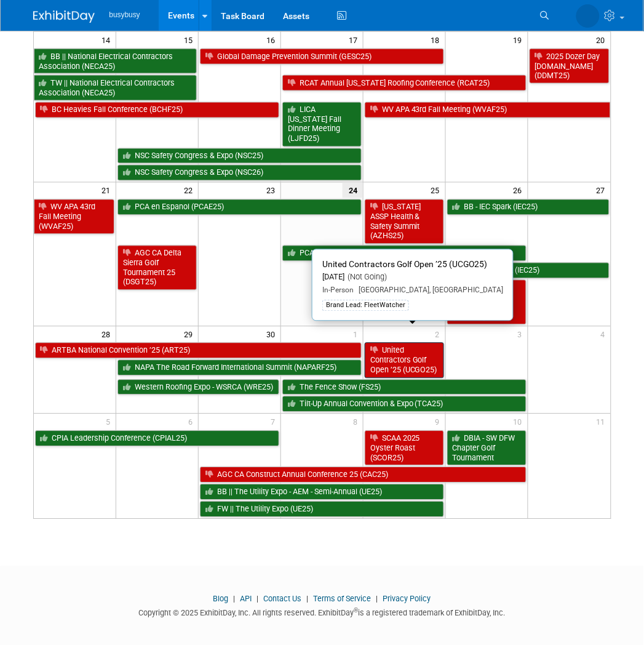 The width and height of the screenshot is (644, 645). I want to click on a: PCA en Espanol (PCAE25), so click(239, 207).